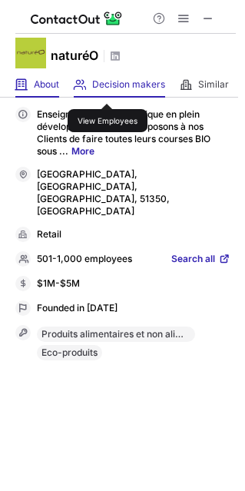 The width and height of the screenshot is (245, 491). I want to click on p: 501-1,000 employees, so click(85, 260).